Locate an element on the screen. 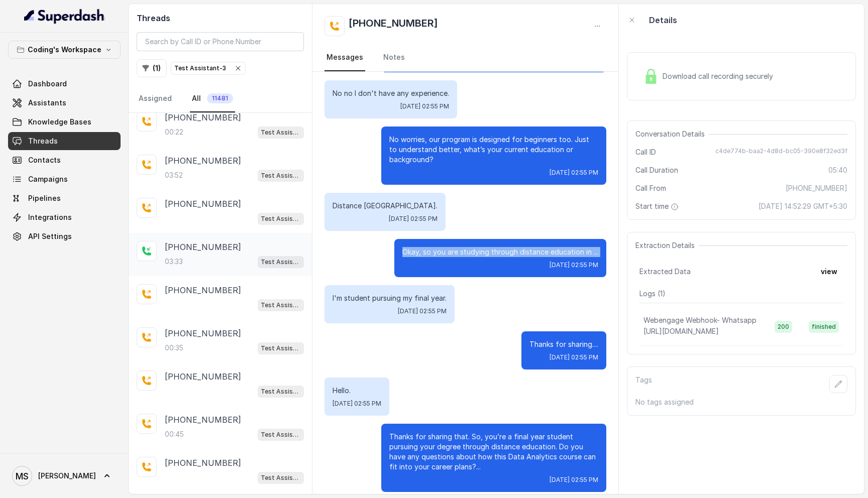 Image resolution: width=868 pixels, height=498 pixels. a: API Settings is located at coordinates (64, 236).